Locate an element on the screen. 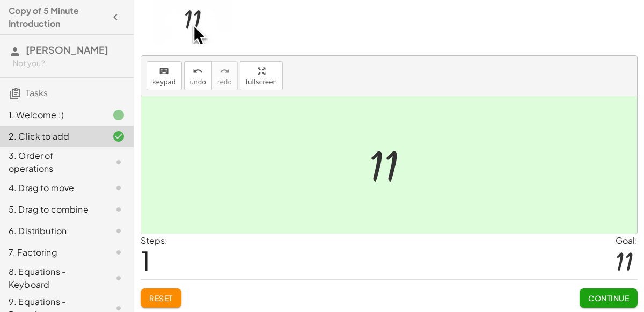  h4: Copy of 5 Minute Introduction is located at coordinates (57, 17).